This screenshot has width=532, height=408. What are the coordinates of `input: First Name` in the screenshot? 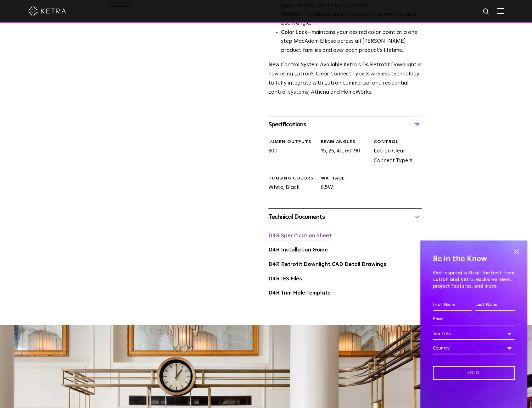 It's located at (452, 305).